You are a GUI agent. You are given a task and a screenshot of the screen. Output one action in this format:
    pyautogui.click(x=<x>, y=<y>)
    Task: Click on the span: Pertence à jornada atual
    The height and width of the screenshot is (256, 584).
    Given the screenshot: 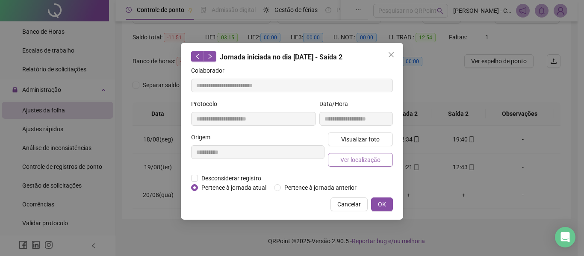 What is the action you would take?
    pyautogui.click(x=234, y=188)
    